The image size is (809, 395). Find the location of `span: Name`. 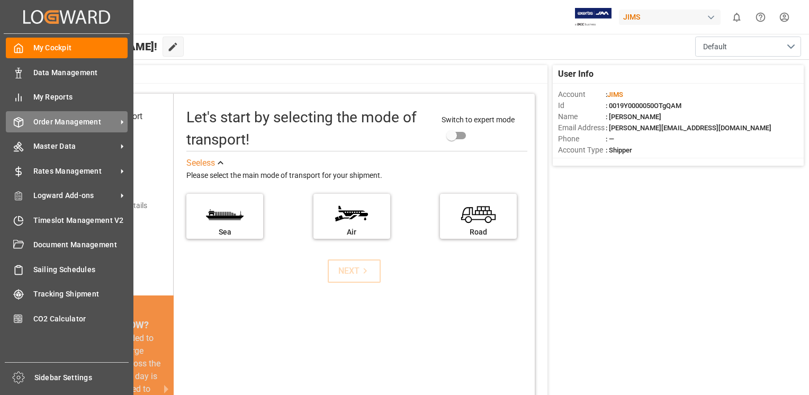

span: Name is located at coordinates (582, 116).